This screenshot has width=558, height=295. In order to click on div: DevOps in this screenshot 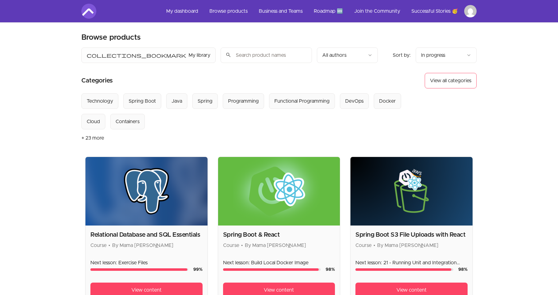, I will do `click(354, 101)`.